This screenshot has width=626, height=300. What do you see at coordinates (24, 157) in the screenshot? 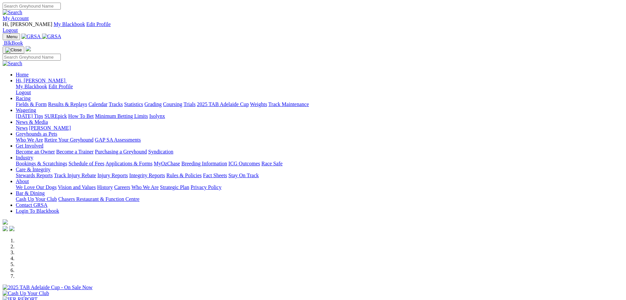
I see `a: Industry` at bounding box center [24, 157].